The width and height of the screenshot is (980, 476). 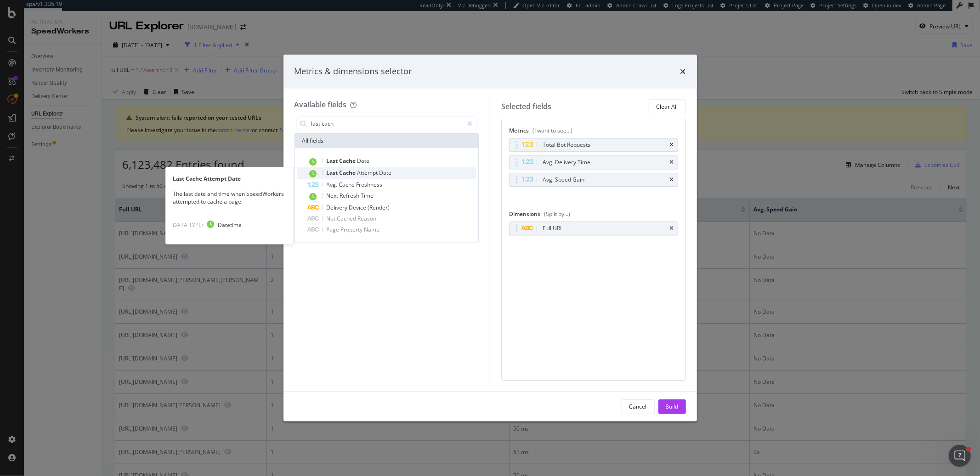 I want to click on span: Next, so click(x=333, y=196).